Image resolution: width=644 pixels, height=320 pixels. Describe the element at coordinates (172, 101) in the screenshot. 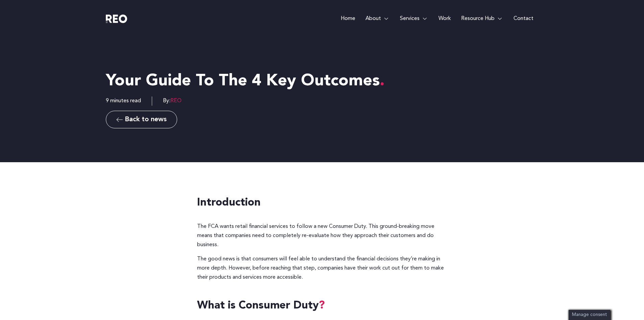

I see `a: By:REO` at that location.